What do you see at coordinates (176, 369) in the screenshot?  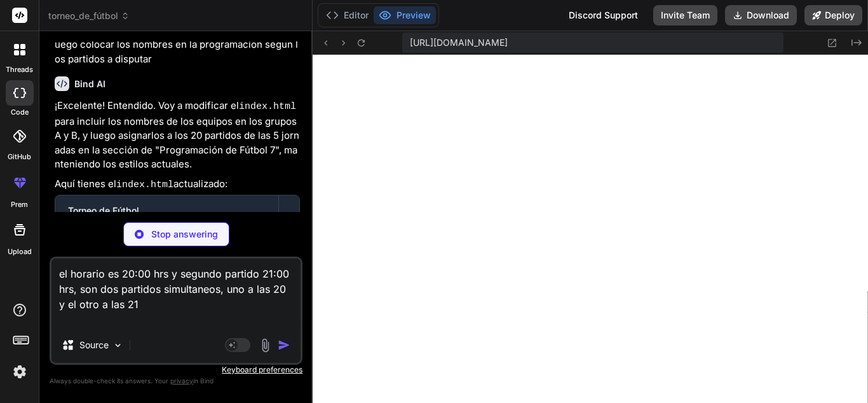 I see `p: Keyboard preferences` at bounding box center [176, 369].